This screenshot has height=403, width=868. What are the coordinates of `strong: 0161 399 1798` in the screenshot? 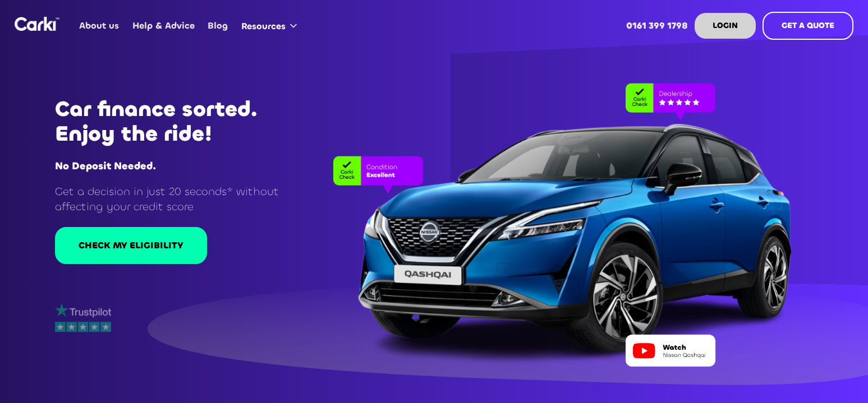 It's located at (657, 26).